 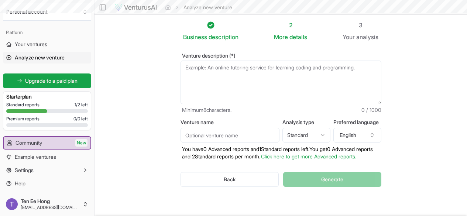 I want to click on p: You have 0 Advanced reports and 1 Standard reports left. Y ou get 0 Advanced reports and 2 Standa..., so click(x=281, y=153).